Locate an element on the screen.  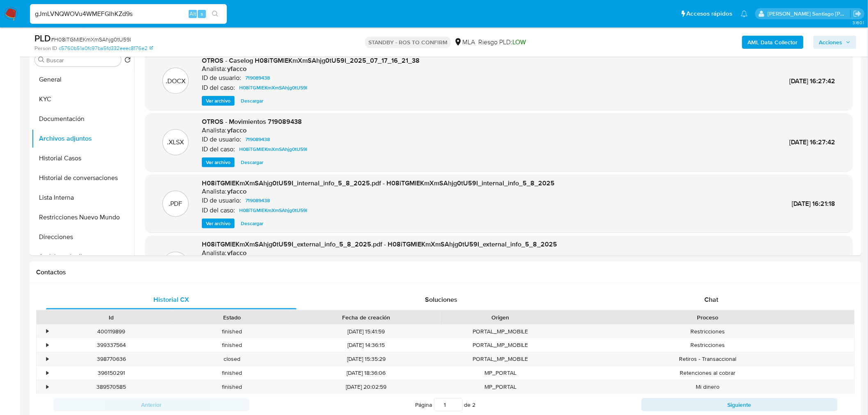
button: Anterior is located at coordinates (151, 405).